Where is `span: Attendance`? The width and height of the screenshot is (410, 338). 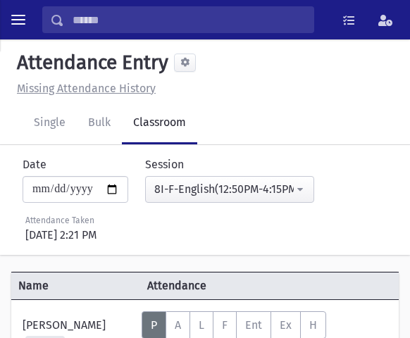
span: Attendance is located at coordinates (253, 286).